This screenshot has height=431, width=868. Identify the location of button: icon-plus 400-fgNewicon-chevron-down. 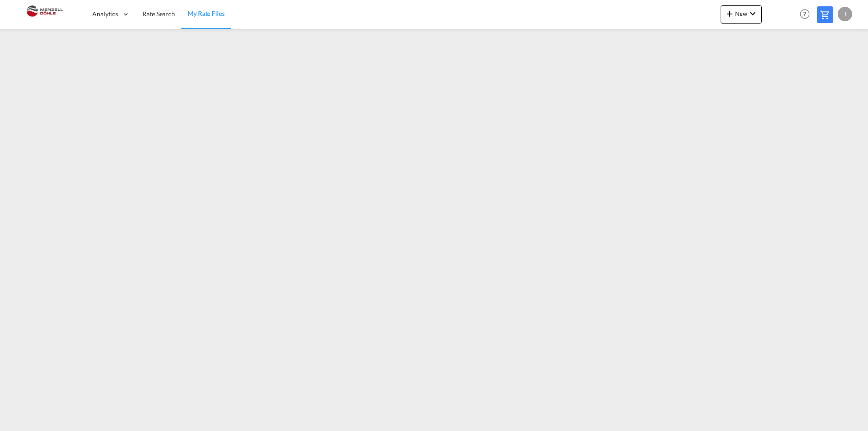
(741, 15).